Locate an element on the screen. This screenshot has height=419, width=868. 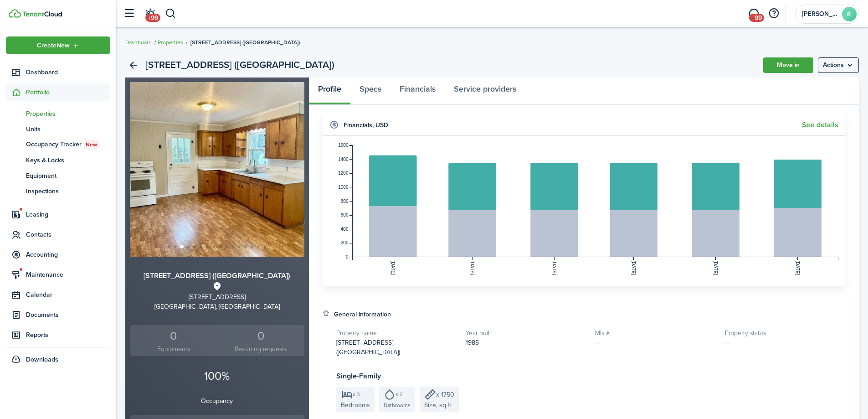
a: Move in is located at coordinates (788, 65).